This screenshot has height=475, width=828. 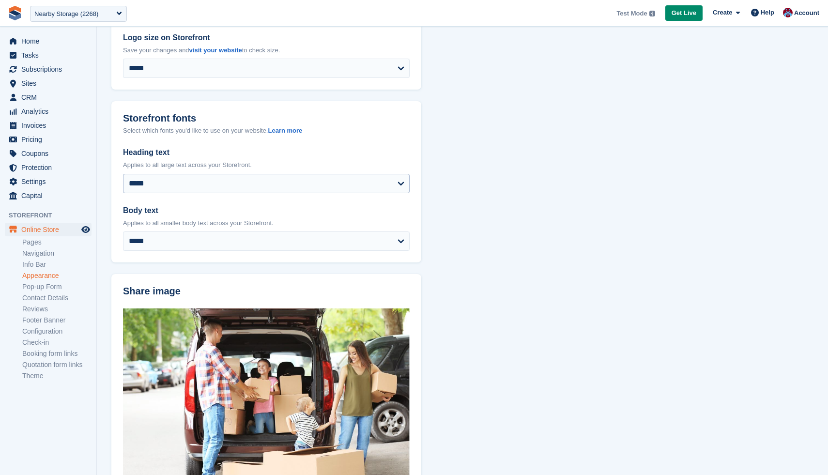 What do you see at coordinates (266, 131) in the screenshot?
I see `div: Select which fonts you'd like to use on your website.` at bounding box center [266, 131].